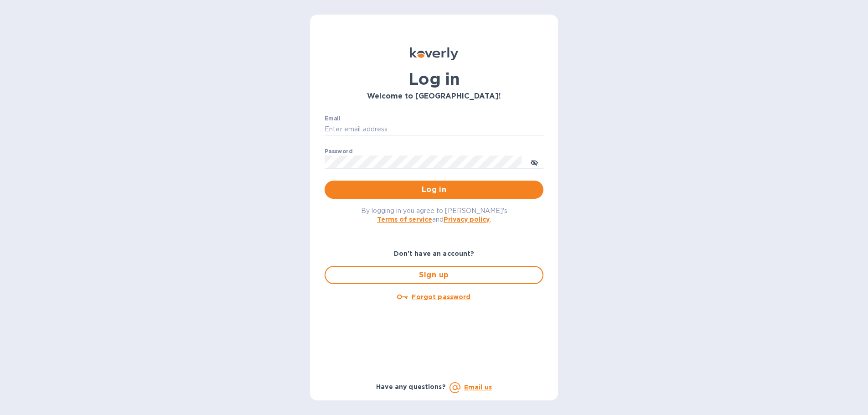  I want to click on h1: Log in, so click(434, 79).